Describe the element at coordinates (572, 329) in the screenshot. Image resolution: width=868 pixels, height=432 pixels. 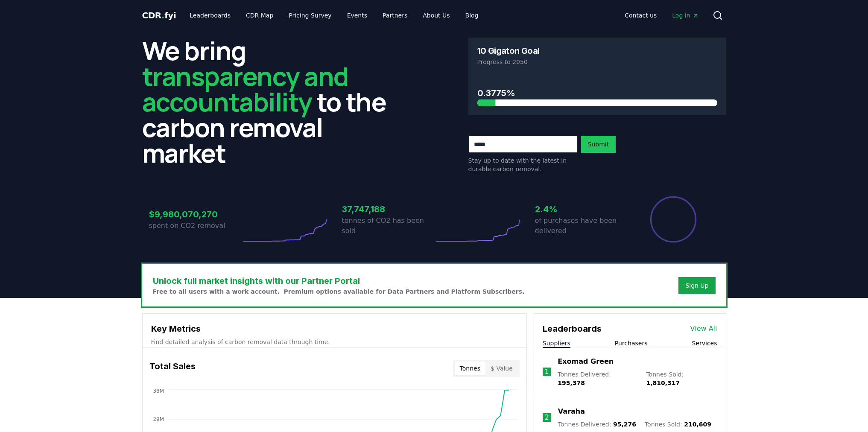
I see `h3: Leaderboards` at that location.